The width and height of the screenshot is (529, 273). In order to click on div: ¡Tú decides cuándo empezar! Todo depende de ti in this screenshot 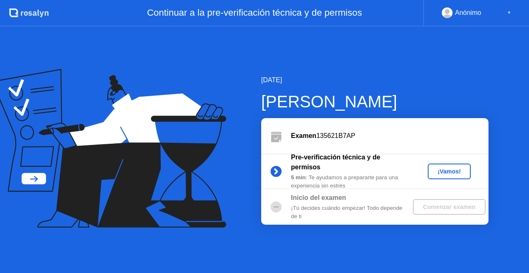, I will do `click(351, 212)`.